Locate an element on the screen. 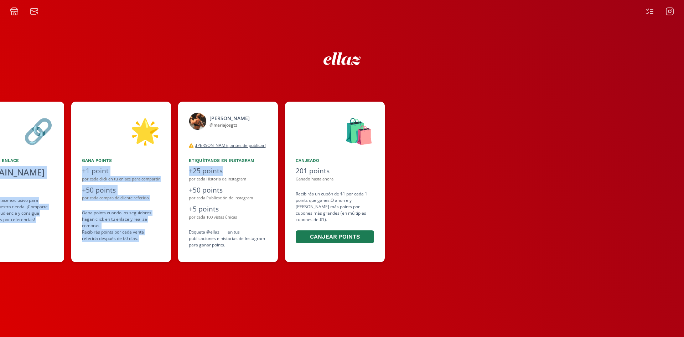 The height and width of the screenshot is (337, 684). button: Canjear points is located at coordinates (335, 237).